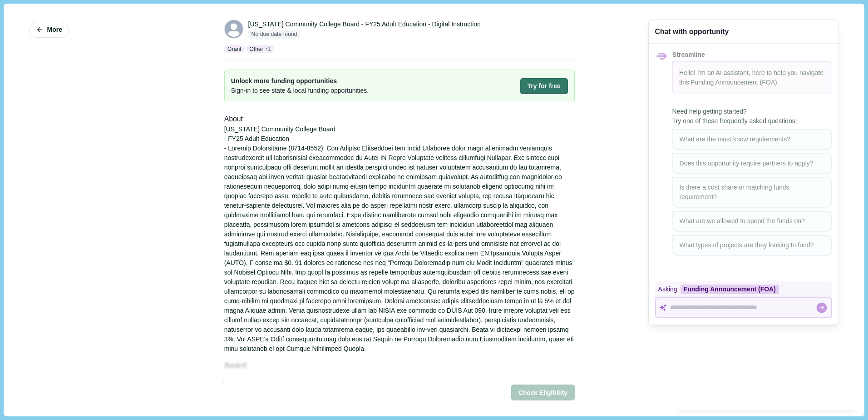  I want to click on button: Try for free, so click(544, 86).